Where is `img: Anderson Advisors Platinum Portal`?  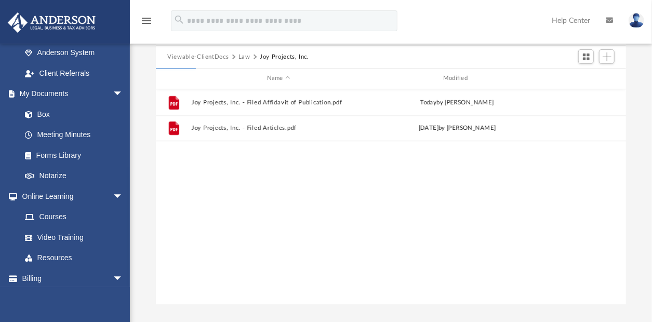
img: Anderson Advisors Platinum Portal is located at coordinates (51, 22).